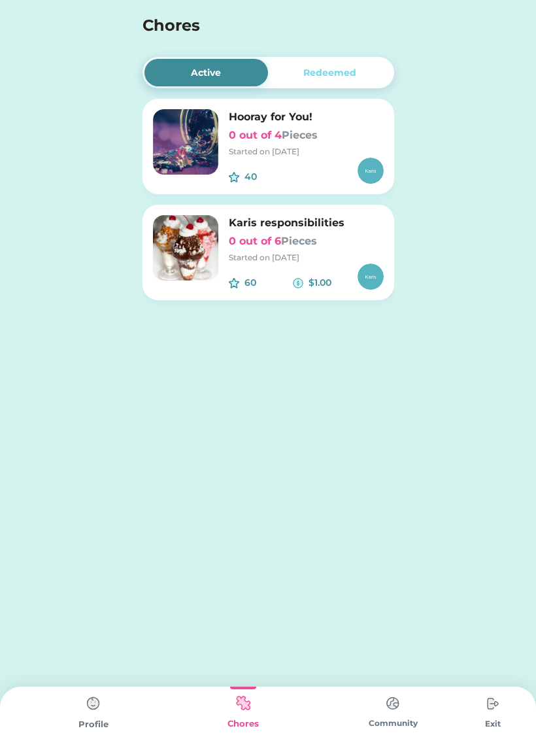  What do you see at coordinates (206, 72) in the screenshot?
I see `div: Active` at bounding box center [206, 72].